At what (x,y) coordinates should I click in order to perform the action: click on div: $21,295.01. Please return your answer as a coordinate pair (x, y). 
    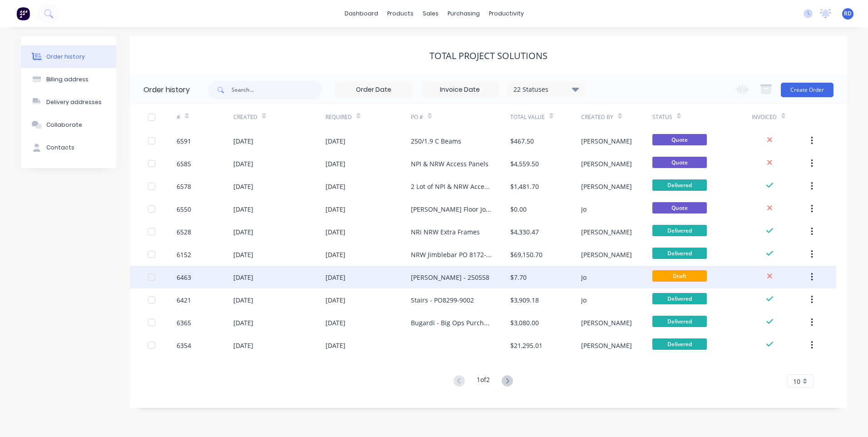
    Looking at the image, I should click on (526, 345).